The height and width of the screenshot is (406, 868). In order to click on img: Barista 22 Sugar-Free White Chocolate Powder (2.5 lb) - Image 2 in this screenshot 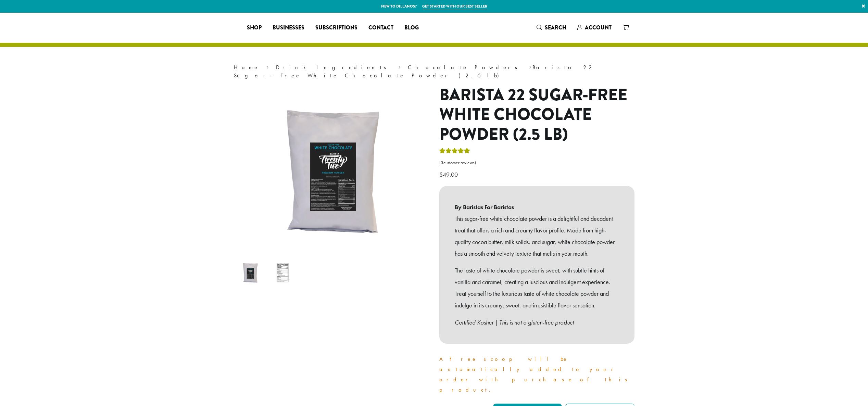, I will do `click(282, 272)`.